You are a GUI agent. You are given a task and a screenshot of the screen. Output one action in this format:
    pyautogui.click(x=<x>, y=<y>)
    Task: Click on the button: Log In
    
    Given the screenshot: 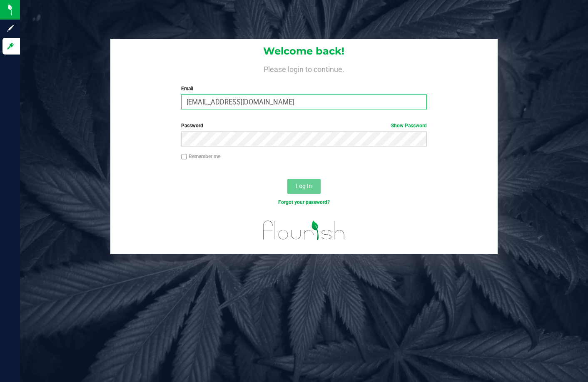 What is the action you would take?
    pyautogui.click(x=304, y=187)
    